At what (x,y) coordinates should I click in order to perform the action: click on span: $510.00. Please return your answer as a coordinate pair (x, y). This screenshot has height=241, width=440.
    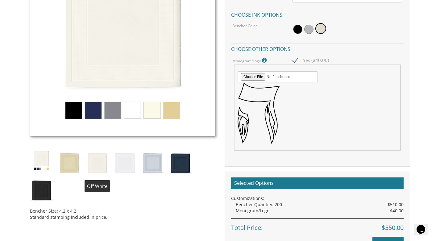
    Looking at the image, I should click on (395, 204).